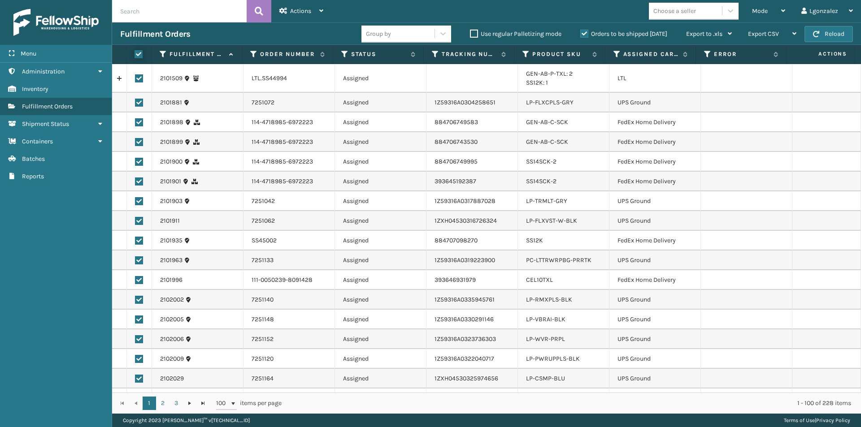  What do you see at coordinates (552, 221) in the screenshot?
I see `a: LP-FLXVST-W-BLK` at bounding box center [552, 221].